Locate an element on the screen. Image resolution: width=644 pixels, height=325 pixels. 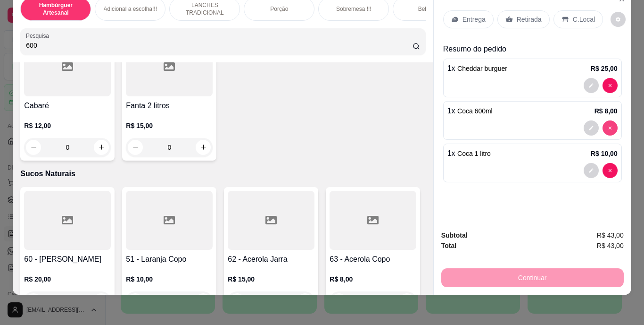
p: Resumo do pedido is located at coordinates (532, 49).